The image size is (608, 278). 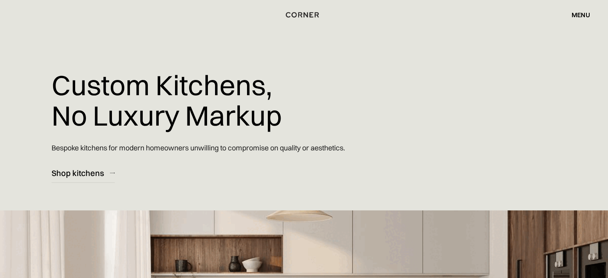 What do you see at coordinates (78, 173) in the screenshot?
I see `div: Shop kitchens` at bounding box center [78, 173].